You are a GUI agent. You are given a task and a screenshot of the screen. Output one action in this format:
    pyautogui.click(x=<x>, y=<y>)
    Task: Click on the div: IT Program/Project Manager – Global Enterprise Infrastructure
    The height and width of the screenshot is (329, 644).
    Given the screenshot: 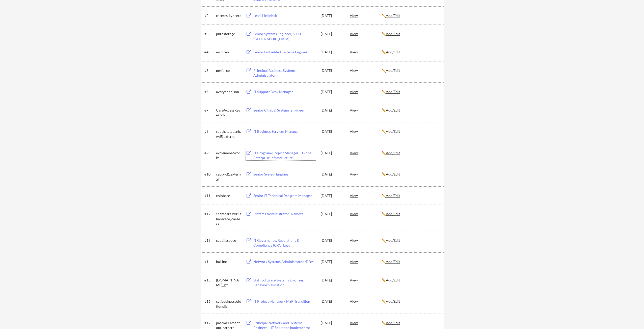 What is the action you would take?
    pyautogui.click(x=285, y=155)
    